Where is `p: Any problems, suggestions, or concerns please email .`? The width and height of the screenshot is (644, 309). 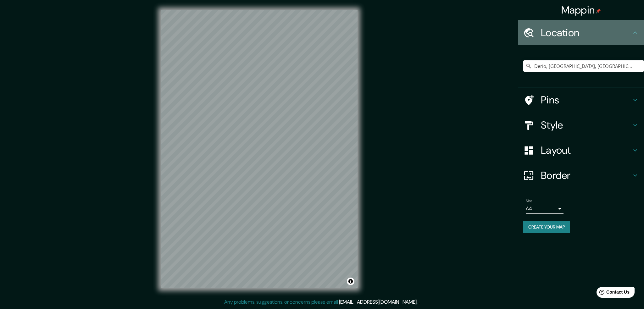 p: Any problems, suggestions, or concerns please email . is located at coordinates (321, 302).